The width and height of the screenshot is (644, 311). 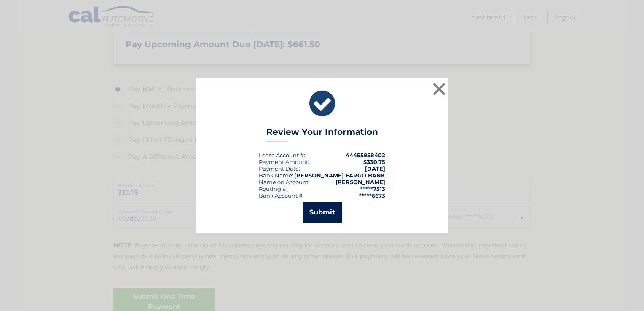 What do you see at coordinates (366, 155) in the screenshot?
I see `strong: 44455958402` at bounding box center [366, 155].